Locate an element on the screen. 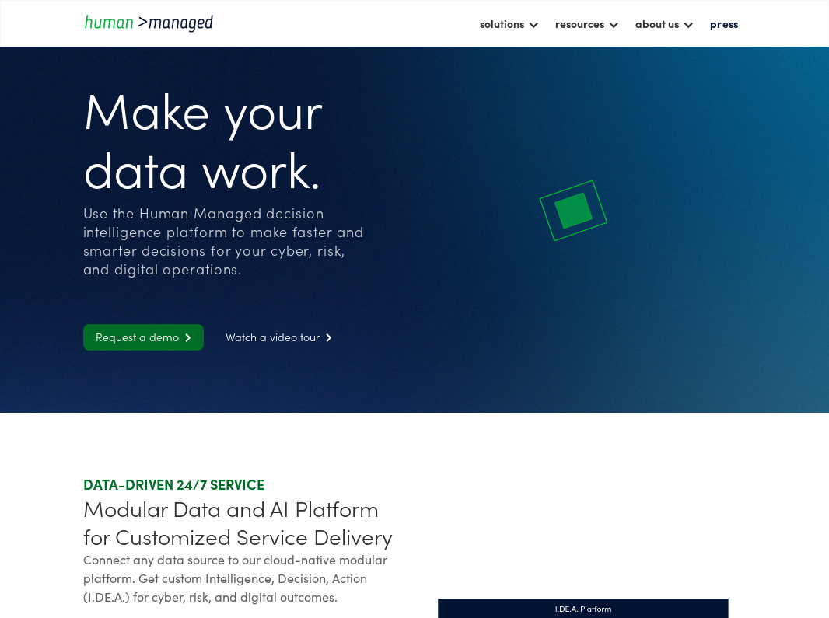 The image size is (829, 618). div: Use the Human Managed decision intelligence platform to make faster and smarter decisions for you... is located at coordinates (225, 241).